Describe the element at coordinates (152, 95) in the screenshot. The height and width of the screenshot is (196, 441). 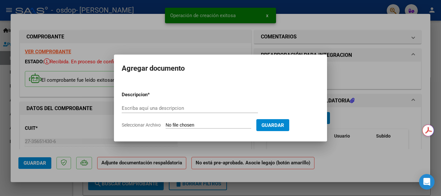
I see `p: Descripcion` at that location.